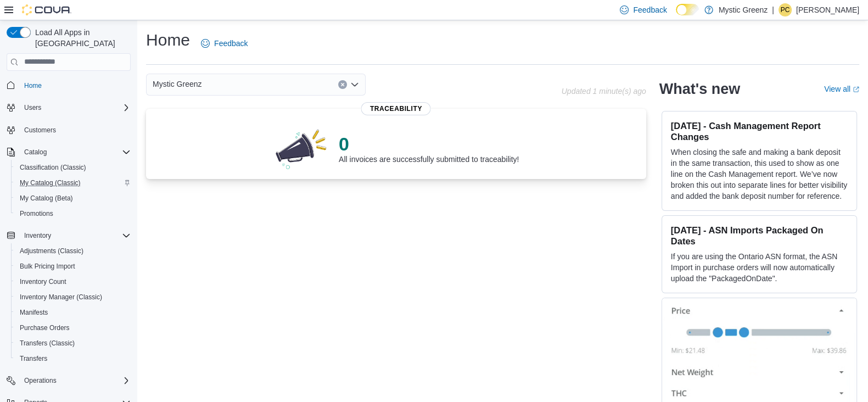 The image size is (868, 402). Describe the element at coordinates (342, 85) in the screenshot. I see `button: Clear input` at that location.